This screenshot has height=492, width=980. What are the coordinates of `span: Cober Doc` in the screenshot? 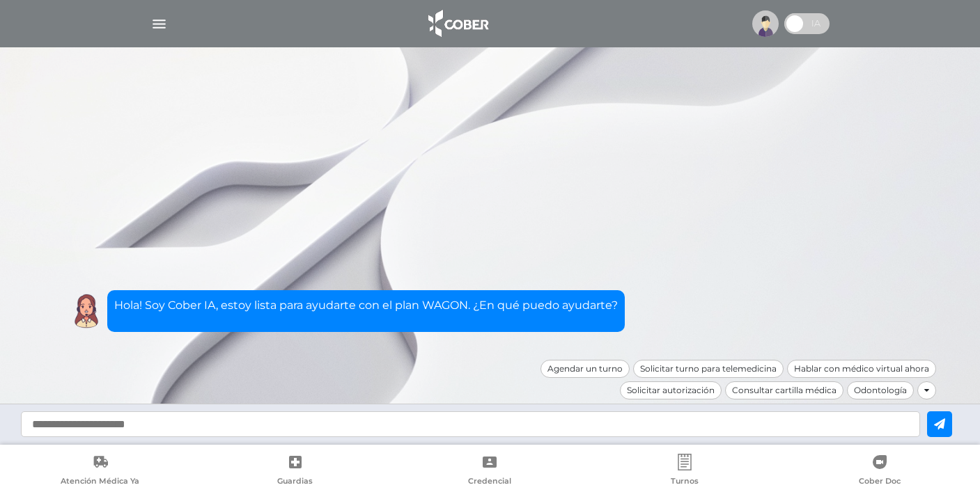 It's located at (880, 482).